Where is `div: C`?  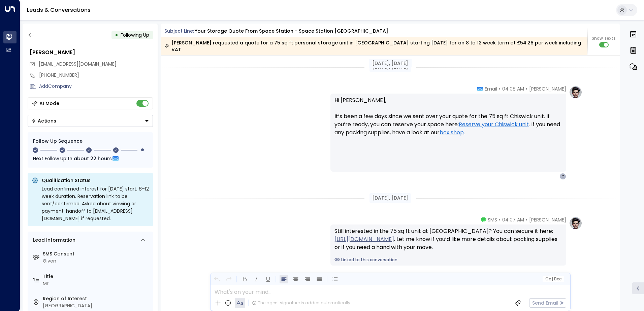 div: C is located at coordinates (563, 177).